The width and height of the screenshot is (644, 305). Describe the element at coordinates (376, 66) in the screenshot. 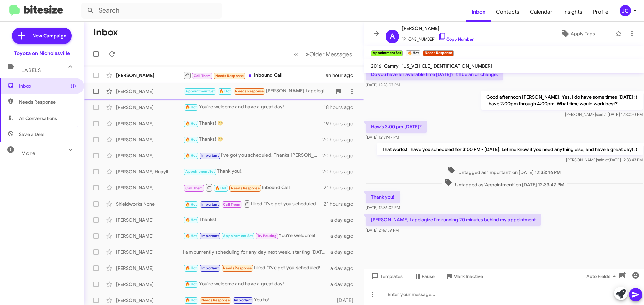

I see `span: 2016` at that location.